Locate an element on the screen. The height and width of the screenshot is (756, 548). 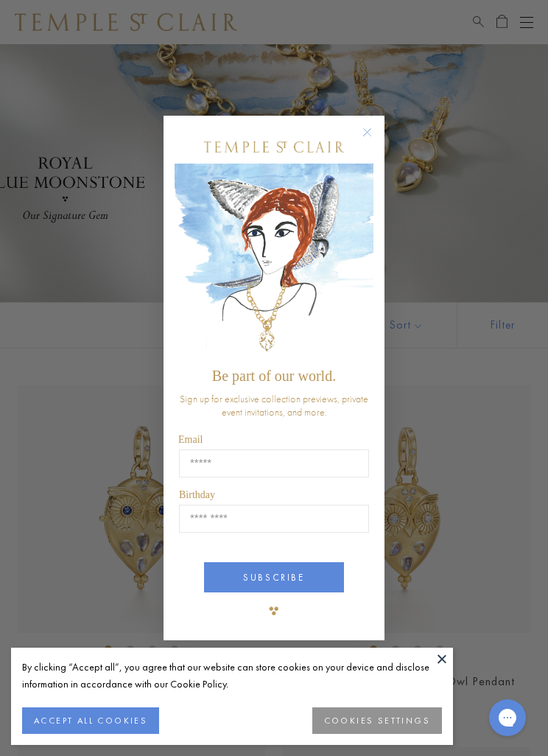
span: Email is located at coordinates (190, 439).